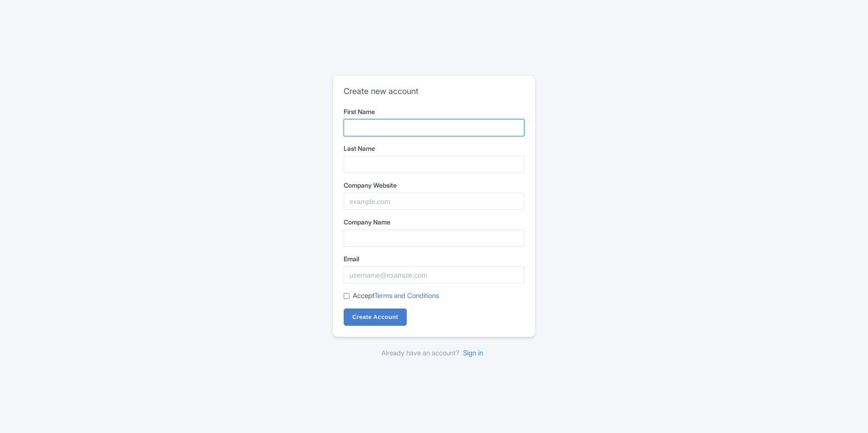 The image size is (868, 433). I want to click on label: Company Name, so click(434, 222).